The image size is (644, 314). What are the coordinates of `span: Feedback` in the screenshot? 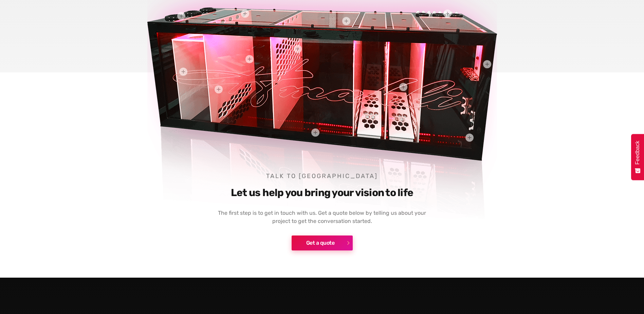 It's located at (638, 153).